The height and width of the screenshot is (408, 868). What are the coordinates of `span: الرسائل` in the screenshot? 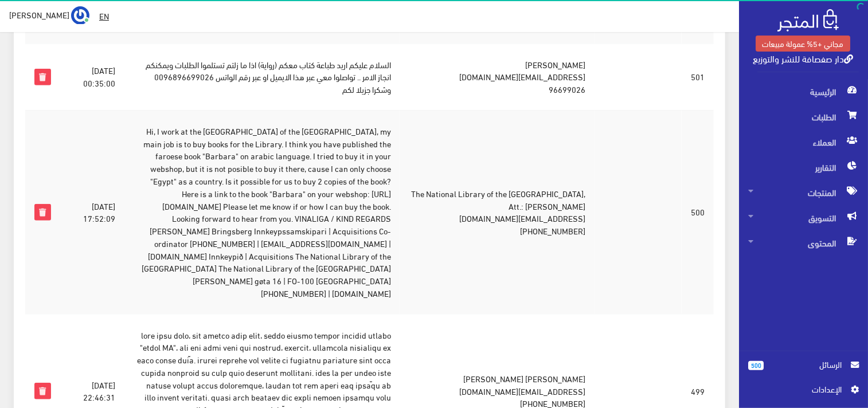 It's located at (807, 364).